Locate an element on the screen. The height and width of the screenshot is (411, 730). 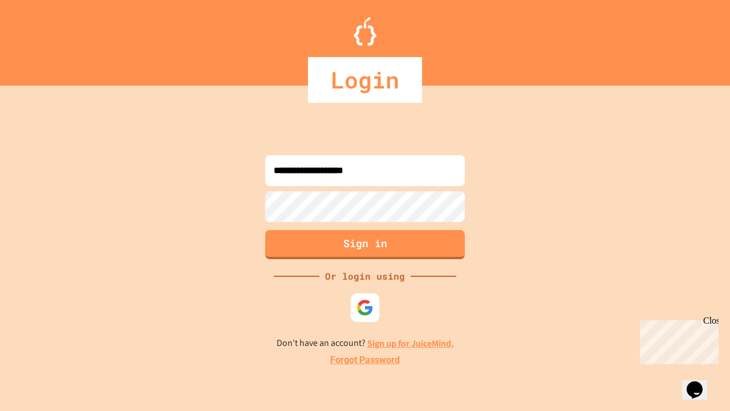
img: google-icon.svg is located at coordinates (365, 307).